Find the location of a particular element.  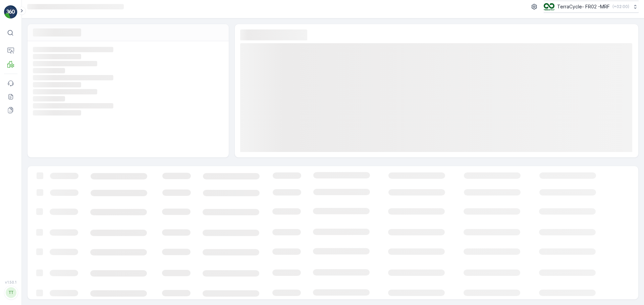

p: ( +02:00 ) is located at coordinates (621, 7).